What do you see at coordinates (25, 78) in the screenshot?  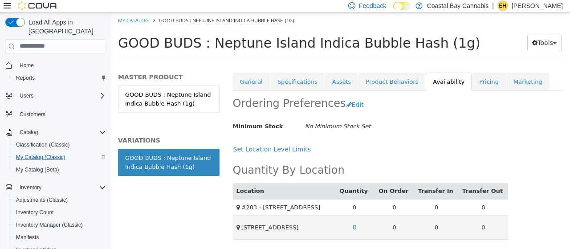 I see `a: Reports` at bounding box center [25, 78].